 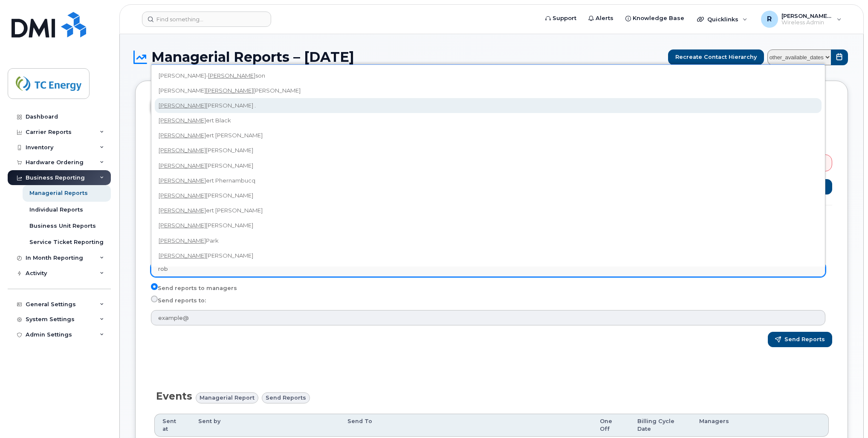 I want to click on div: Park, so click(x=488, y=240).